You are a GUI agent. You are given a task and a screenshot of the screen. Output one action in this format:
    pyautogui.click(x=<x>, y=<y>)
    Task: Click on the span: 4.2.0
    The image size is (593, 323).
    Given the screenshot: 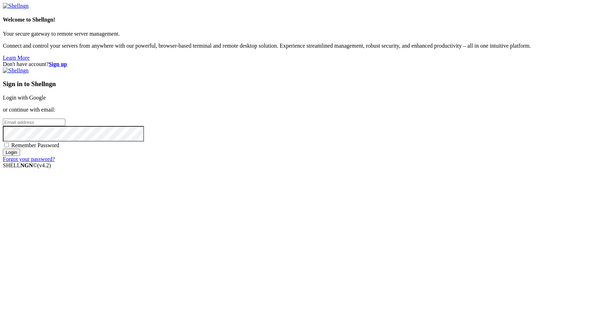 What is the action you would take?
    pyautogui.click(x=44, y=165)
    